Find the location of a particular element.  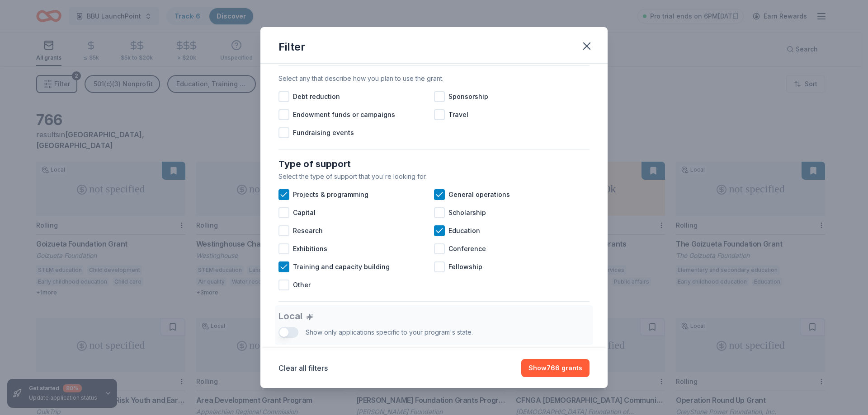

div: Select the type of support that you're looking for. is located at coordinates (434, 176).